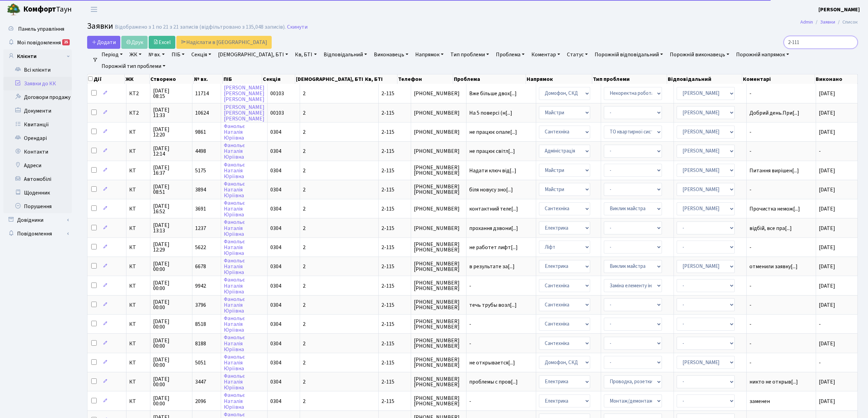 Image resolution: width=868 pixels, height=418 pixels. I want to click on span: Прочистка немож[...], so click(775, 209).